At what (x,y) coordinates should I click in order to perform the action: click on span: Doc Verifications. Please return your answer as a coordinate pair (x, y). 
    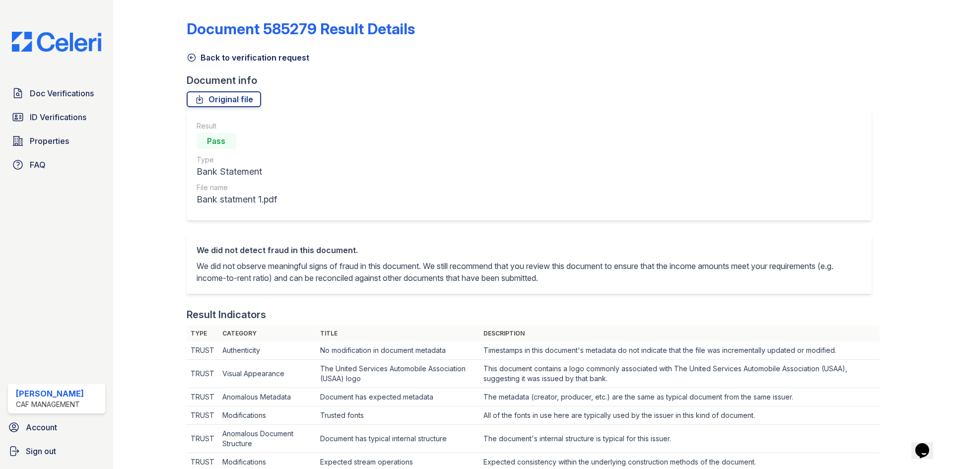
    Looking at the image, I should click on (62, 93).